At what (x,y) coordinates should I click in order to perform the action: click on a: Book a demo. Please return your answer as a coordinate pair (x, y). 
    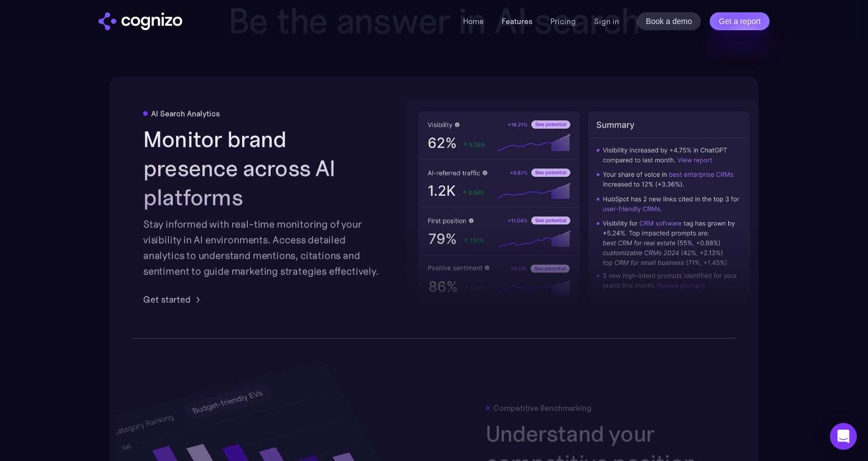
    Looking at the image, I should click on (669, 21).